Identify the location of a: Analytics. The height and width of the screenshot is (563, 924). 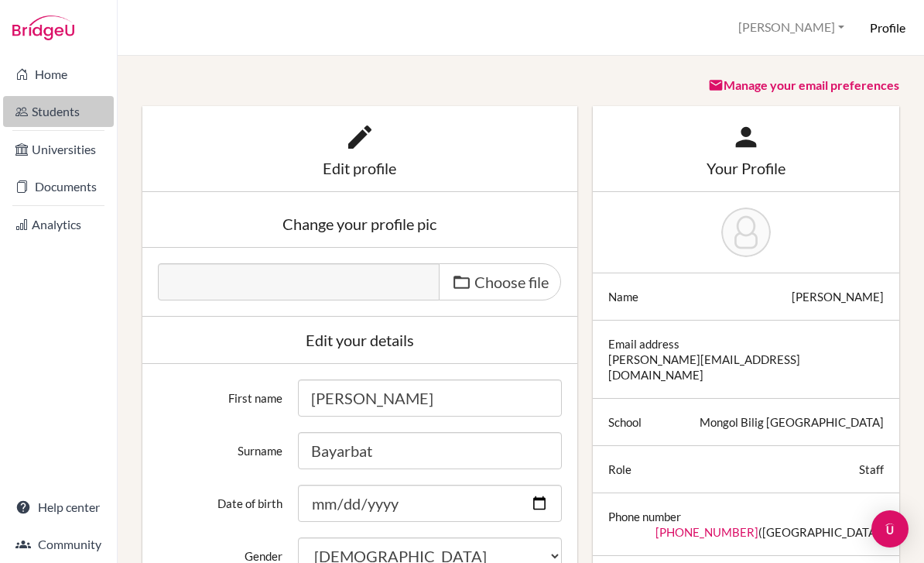
(58, 225).